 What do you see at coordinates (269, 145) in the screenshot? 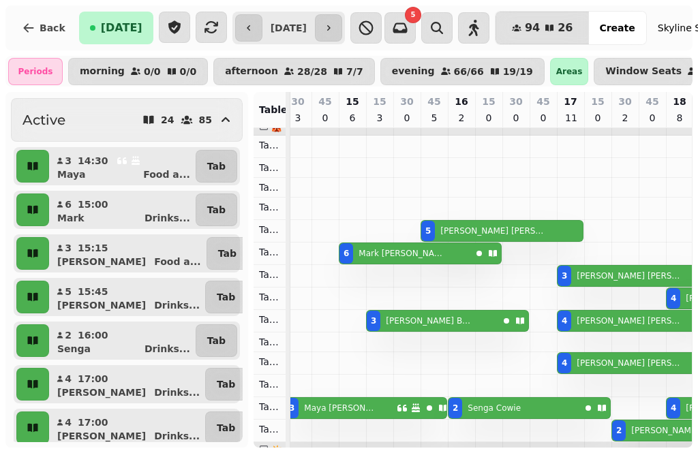
I see `p: Table 201` at bounding box center [269, 145].